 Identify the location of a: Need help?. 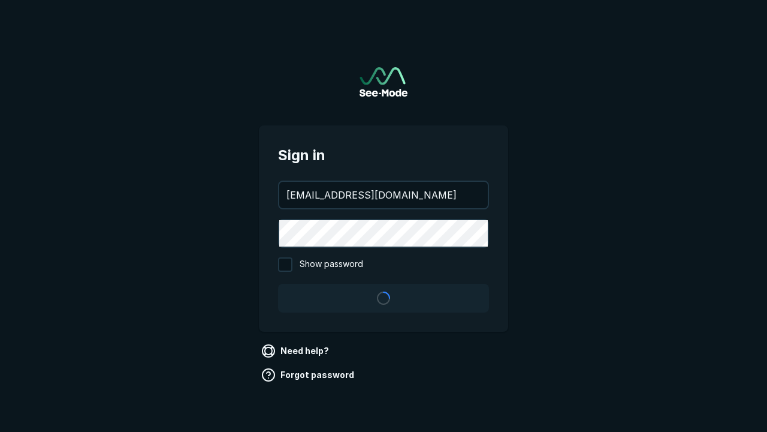
(296, 351).